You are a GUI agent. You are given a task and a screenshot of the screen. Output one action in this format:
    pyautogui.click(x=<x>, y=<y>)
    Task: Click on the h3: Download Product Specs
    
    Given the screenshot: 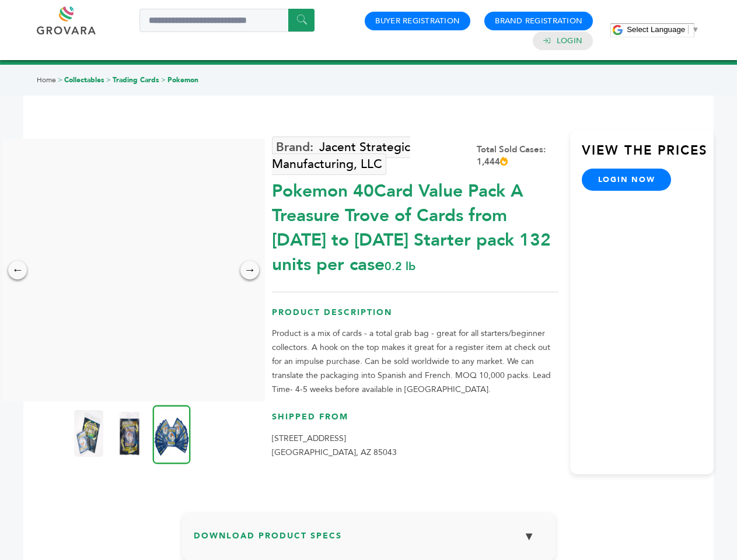 What is the action you would take?
    pyautogui.click(x=368, y=541)
    